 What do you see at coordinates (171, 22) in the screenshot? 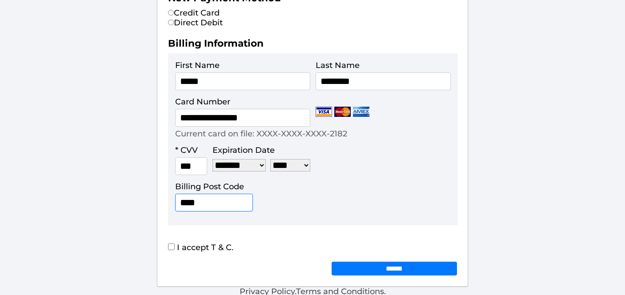
I see `input: Direct Debit` at bounding box center [171, 22].